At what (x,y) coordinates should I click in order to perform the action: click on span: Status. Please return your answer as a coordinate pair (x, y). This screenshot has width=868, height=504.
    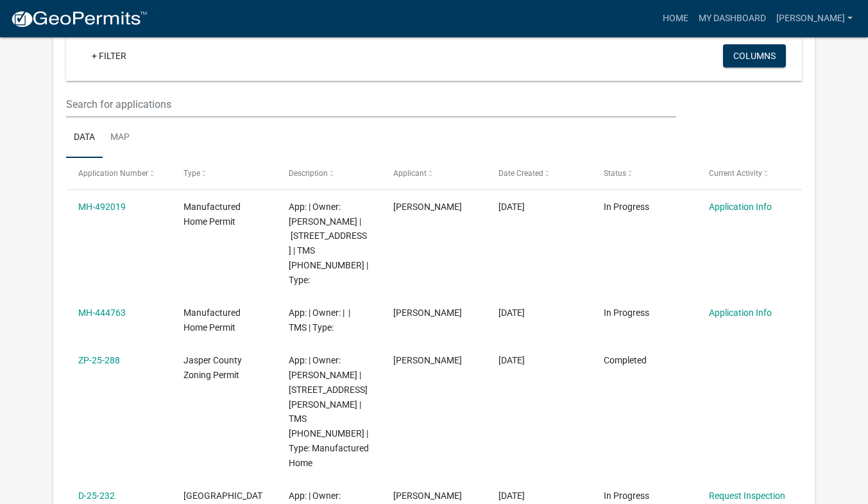
    Looking at the image, I should click on (615, 174).